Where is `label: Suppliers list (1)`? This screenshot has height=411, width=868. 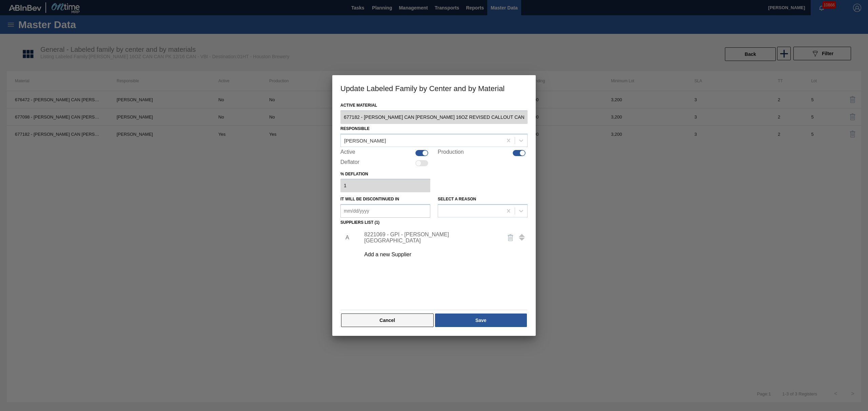 label: Suppliers list (1) is located at coordinates (360, 222).